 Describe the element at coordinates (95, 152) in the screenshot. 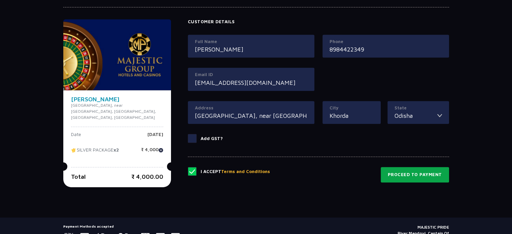

I see `p: SILVER PACKAGE` at that location.